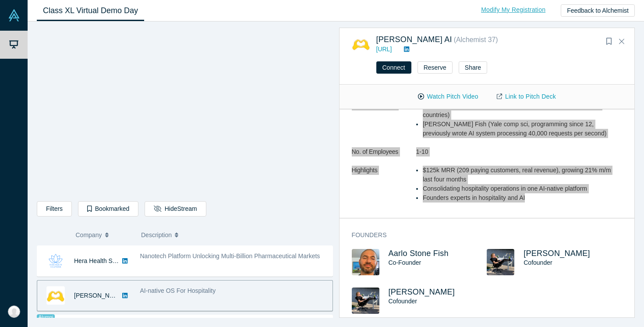 The height and width of the screenshot is (327, 644). I want to click on button: Watch Pitch Video, so click(448, 96).